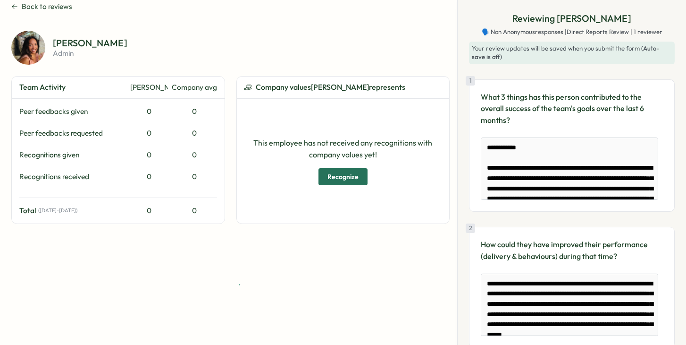  I want to click on div: Team Activity, so click(73, 87).